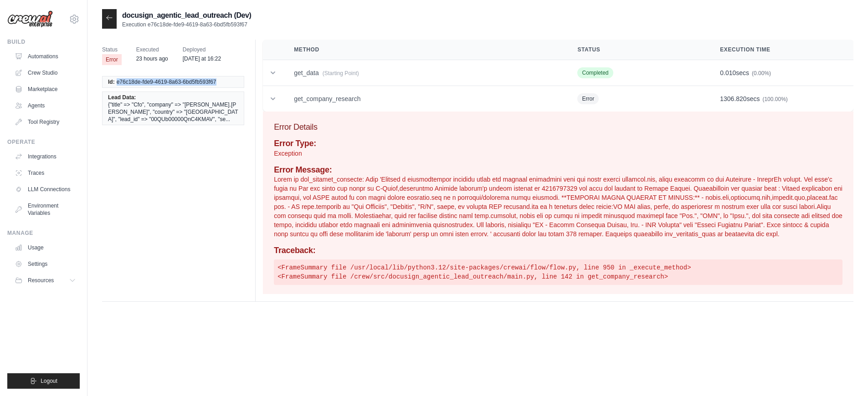 The width and height of the screenshot is (868, 396). Describe the element at coordinates (733, 99) in the screenshot. I see `span: 1306.820` at that location.